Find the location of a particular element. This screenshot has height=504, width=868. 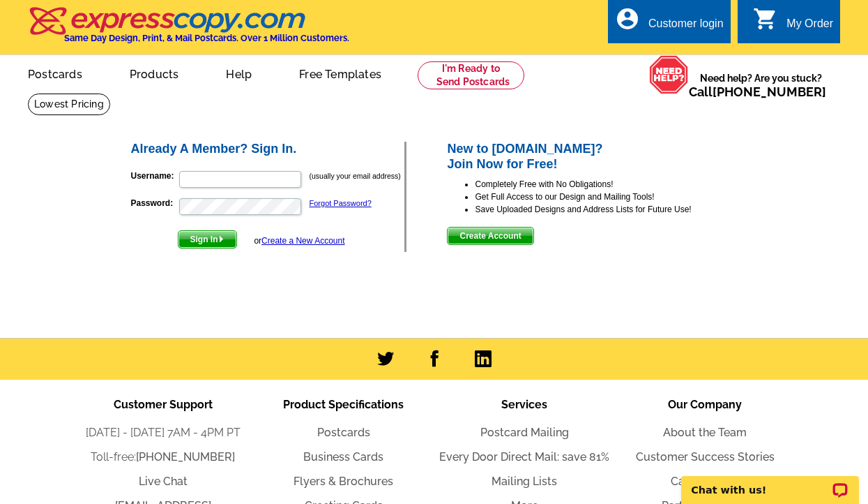

button: Open LiveChat chat widget is located at coordinates (169, 30).